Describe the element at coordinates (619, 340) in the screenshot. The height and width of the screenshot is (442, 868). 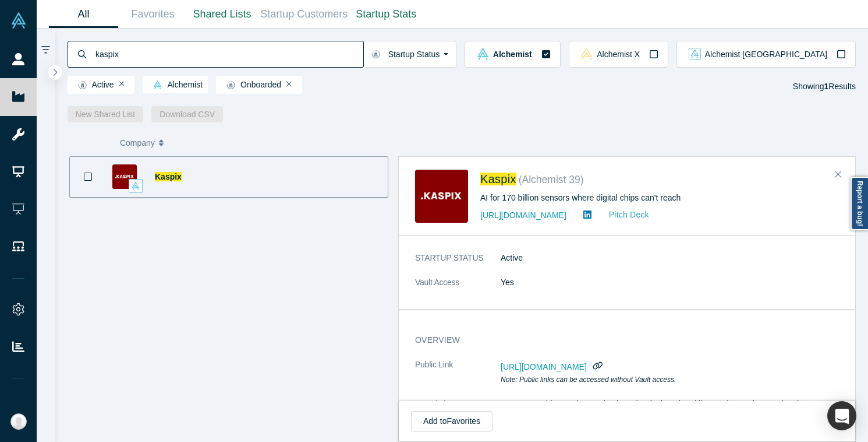
I see `h3: overview` at that location.